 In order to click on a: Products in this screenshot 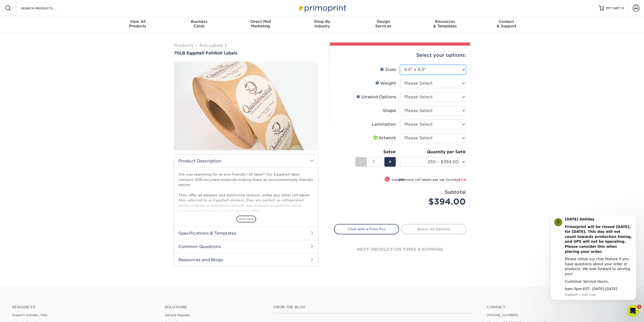, I will do `click(184, 45)`.